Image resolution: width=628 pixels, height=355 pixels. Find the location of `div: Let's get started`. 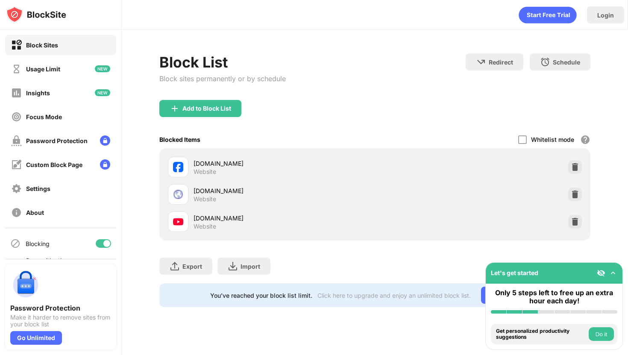

div: Let's get started is located at coordinates (514, 272).